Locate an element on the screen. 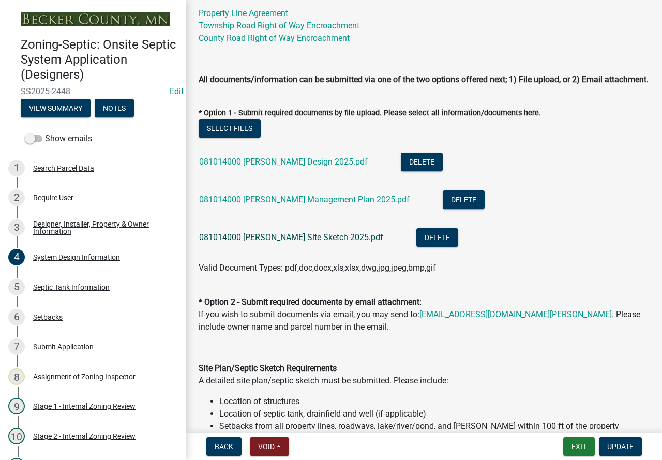 The width and height of the screenshot is (662, 460). a: Township Road Right of Way Encroachment is located at coordinates (279, 25).